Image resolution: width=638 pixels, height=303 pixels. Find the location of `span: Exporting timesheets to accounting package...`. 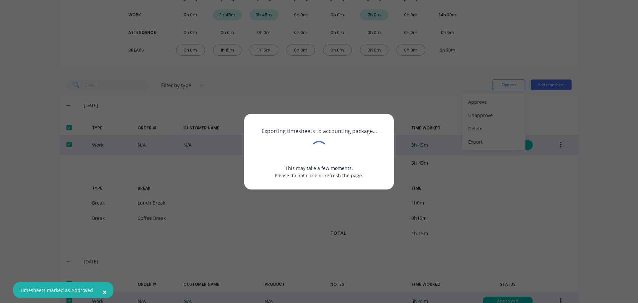

span: Exporting timesheets to accounting package... is located at coordinates (319, 131).